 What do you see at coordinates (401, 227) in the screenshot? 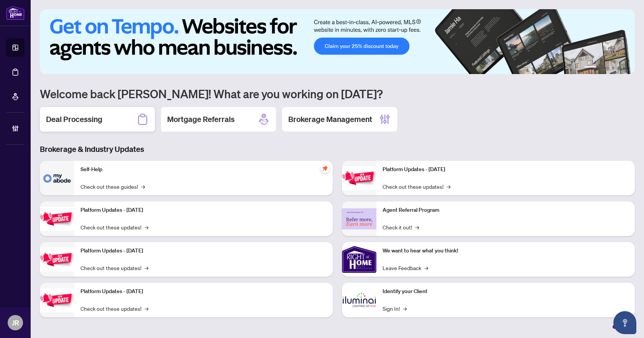
I see `a: Check it out!→` at bounding box center [401, 227].